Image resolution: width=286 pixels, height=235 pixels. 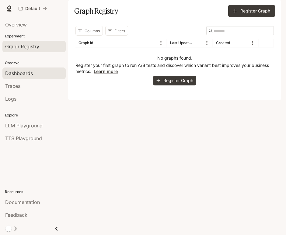 I want to click on button: Show filters, so click(x=117, y=31).